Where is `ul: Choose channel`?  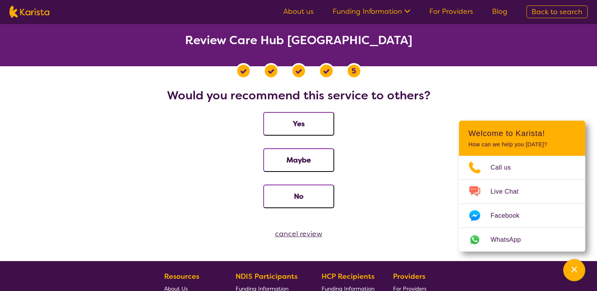
ul: Choose channel is located at coordinates (522, 204).